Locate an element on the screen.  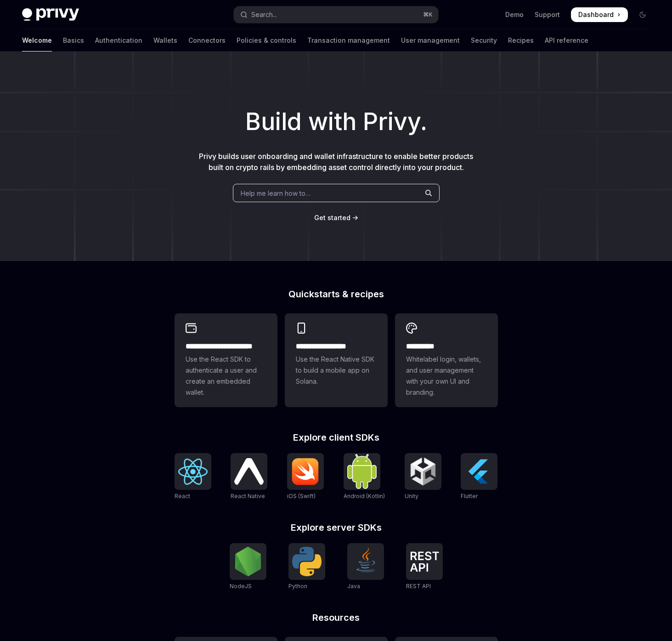
button: Open search is located at coordinates (336, 14).